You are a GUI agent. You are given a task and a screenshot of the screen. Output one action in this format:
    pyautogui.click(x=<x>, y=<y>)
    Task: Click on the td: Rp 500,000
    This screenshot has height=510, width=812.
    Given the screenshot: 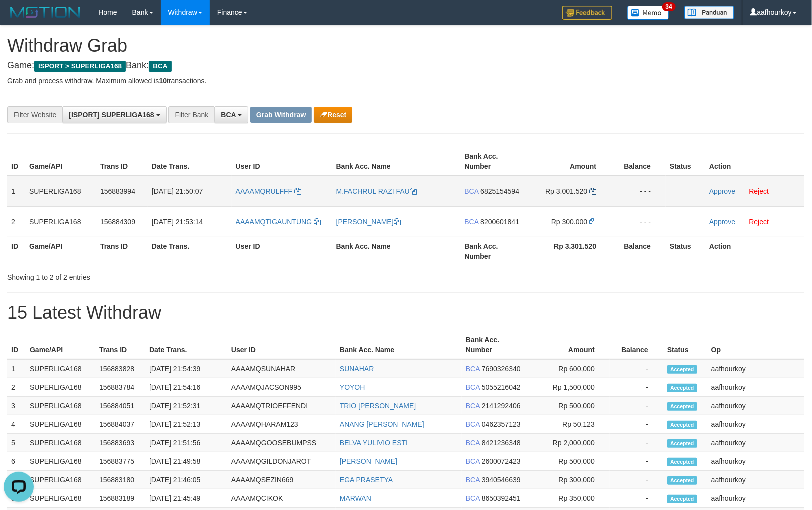 What is the action you would take?
    pyautogui.click(x=570, y=406)
    